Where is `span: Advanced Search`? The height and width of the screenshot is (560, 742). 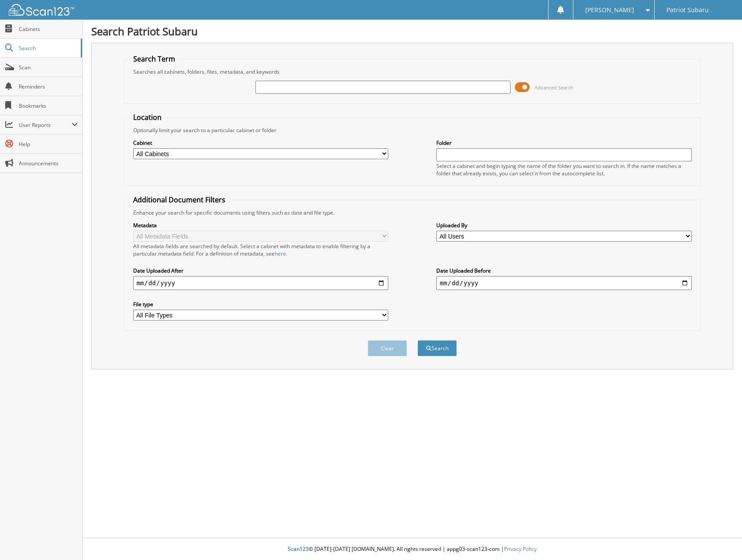
span: Advanced Search is located at coordinates (553, 87).